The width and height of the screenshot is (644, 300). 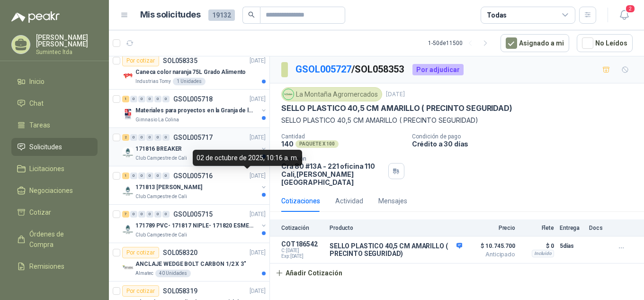 I want to click on p: Flete, so click(x=537, y=228).